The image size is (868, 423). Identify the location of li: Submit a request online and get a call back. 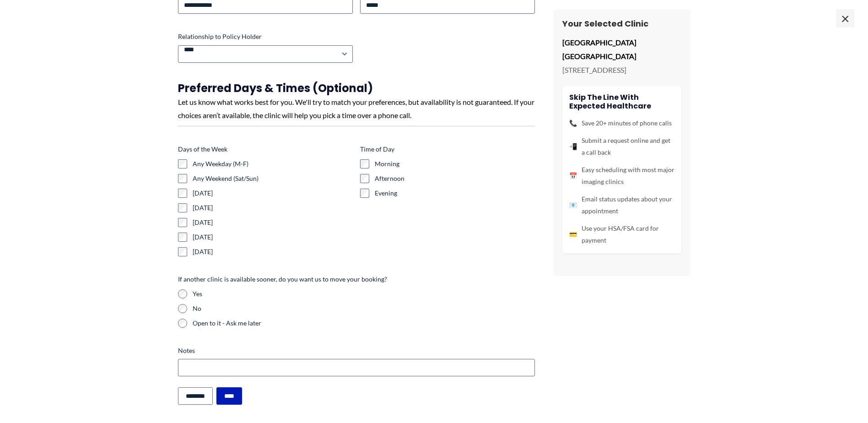
(622, 146).